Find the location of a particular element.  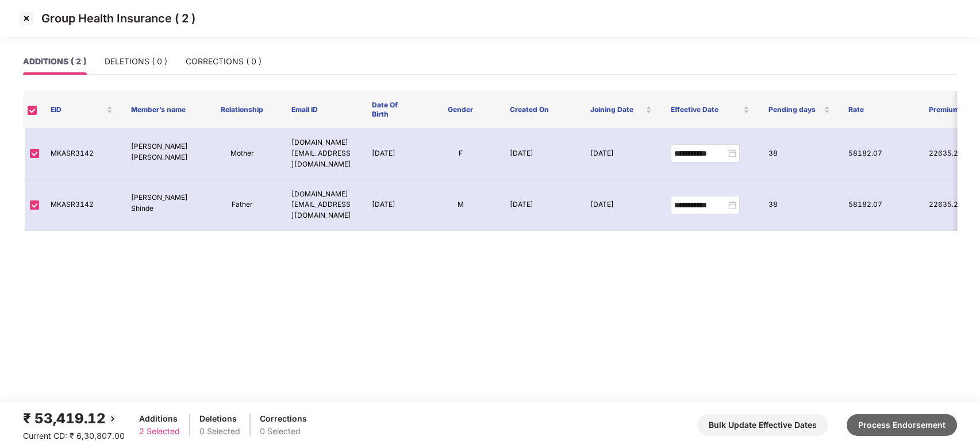

th: Joining Date is located at coordinates (621, 110).